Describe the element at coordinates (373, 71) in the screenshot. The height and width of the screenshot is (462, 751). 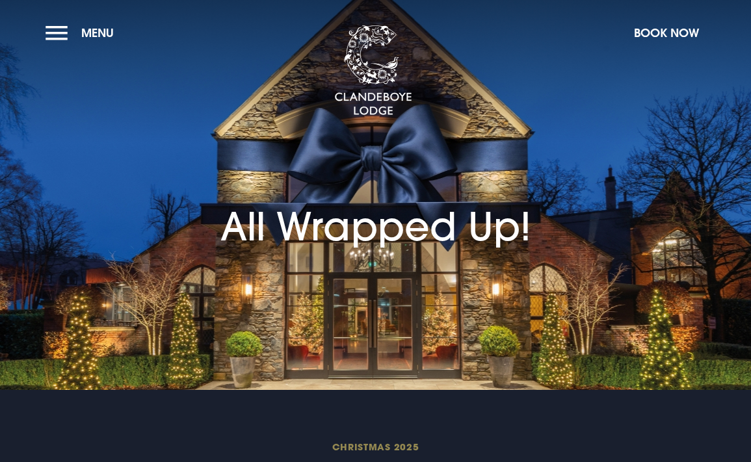
I see `img: Clandeboye Lodge` at that location.